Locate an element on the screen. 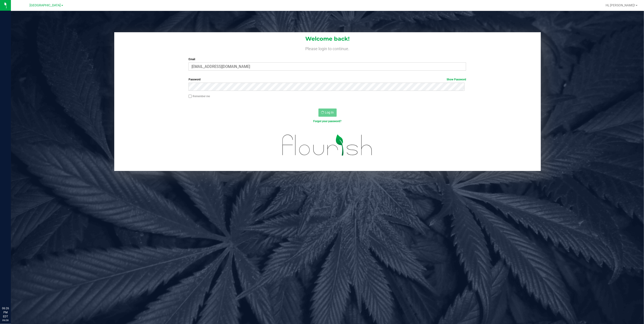 The height and width of the screenshot is (324, 644). label: Email is located at coordinates (328, 59).